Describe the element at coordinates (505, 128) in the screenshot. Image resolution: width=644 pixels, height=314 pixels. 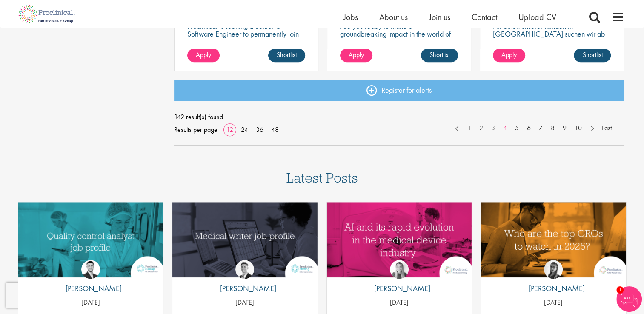
I see `a: 4` at that location.